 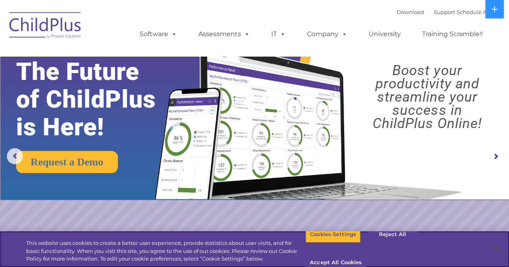 I want to click on a: Assessments, so click(x=224, y=34).